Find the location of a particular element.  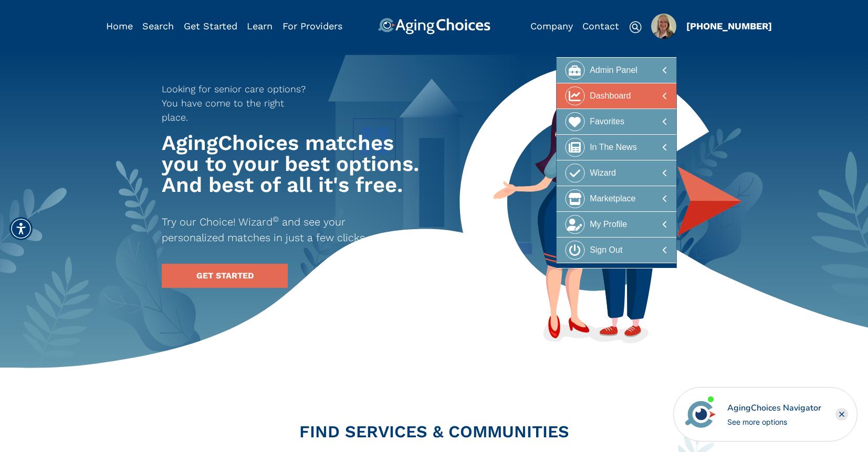

h2: FIND SERVICES & COMMUNITIES is located at coordinates (434, 431).